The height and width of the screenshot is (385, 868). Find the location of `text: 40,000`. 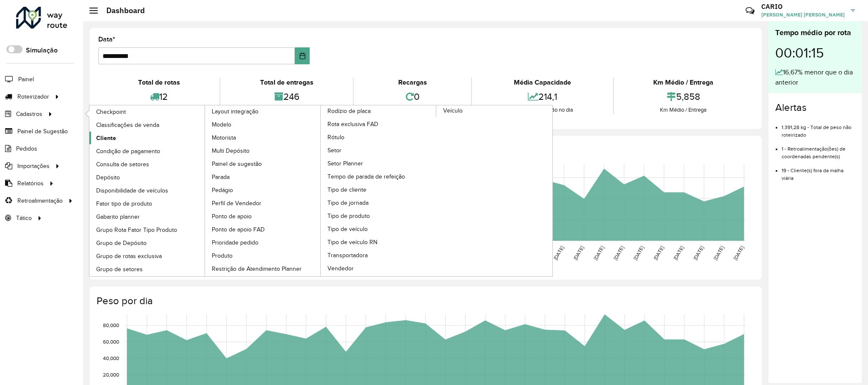

text: 40,000 is located at coordinates (111, 358).